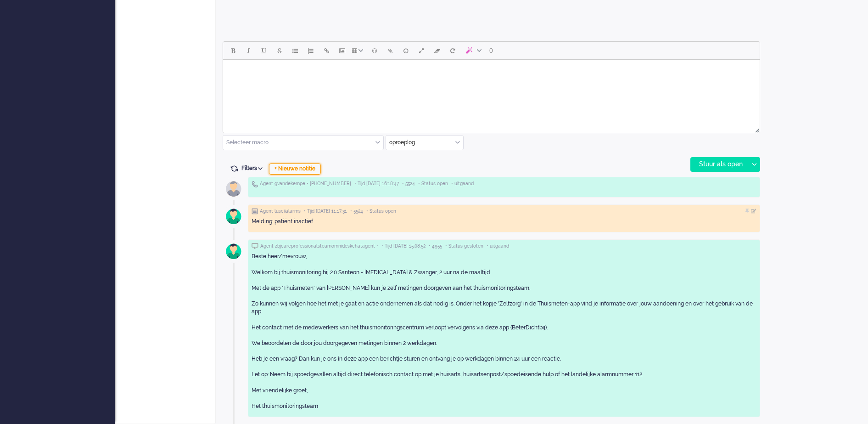 The width and height of the screenshot is (868, 424). I want to click on button: Underline, so click(264, 51).